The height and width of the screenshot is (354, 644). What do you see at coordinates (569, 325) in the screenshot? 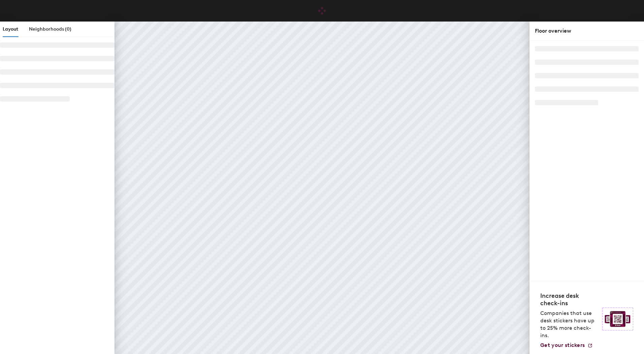
I see `p: Companies that use desk stickers have up to 25% more check-ins.` at bounding box center [569, 325].